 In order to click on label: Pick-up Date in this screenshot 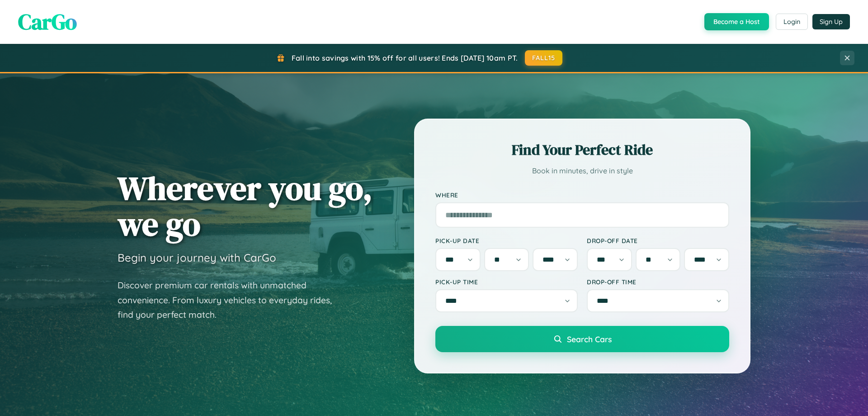, I will do `click(506, 240)`.